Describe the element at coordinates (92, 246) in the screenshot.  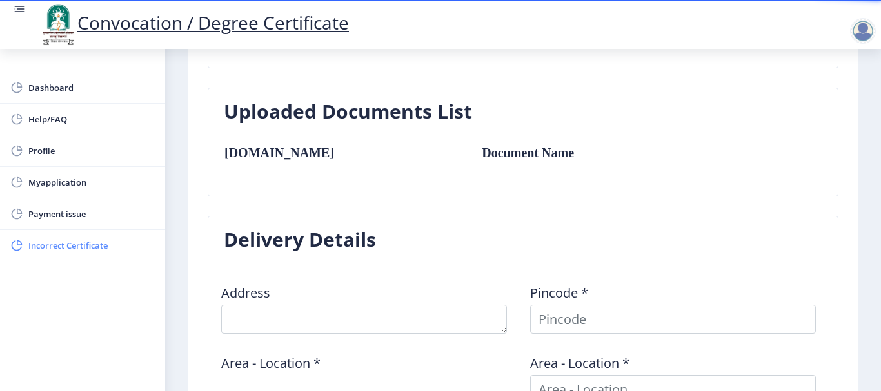
I see `span: Incorrect Certificate` at that location.